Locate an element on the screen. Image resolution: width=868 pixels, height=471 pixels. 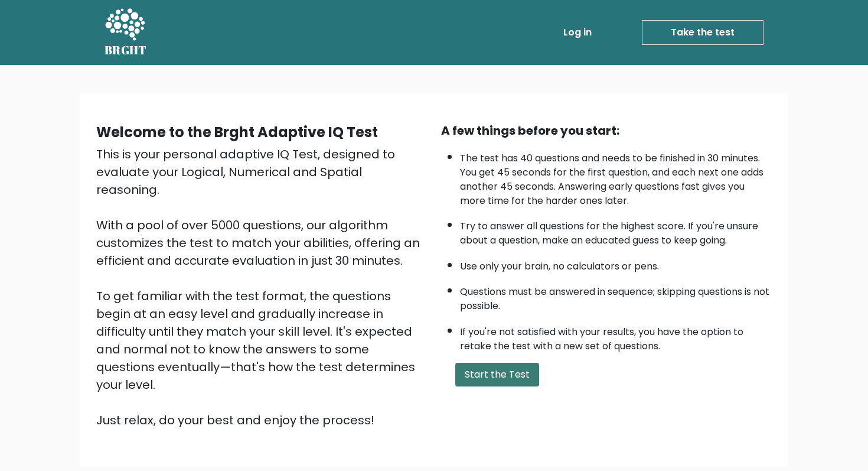
a: BRGHT is located at coordinates (126, 33).